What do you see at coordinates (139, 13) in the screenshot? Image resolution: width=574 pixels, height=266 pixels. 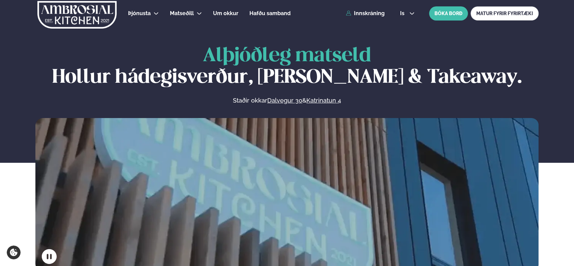 I see `span: Þjónusta` at bounding box center [139, 13].